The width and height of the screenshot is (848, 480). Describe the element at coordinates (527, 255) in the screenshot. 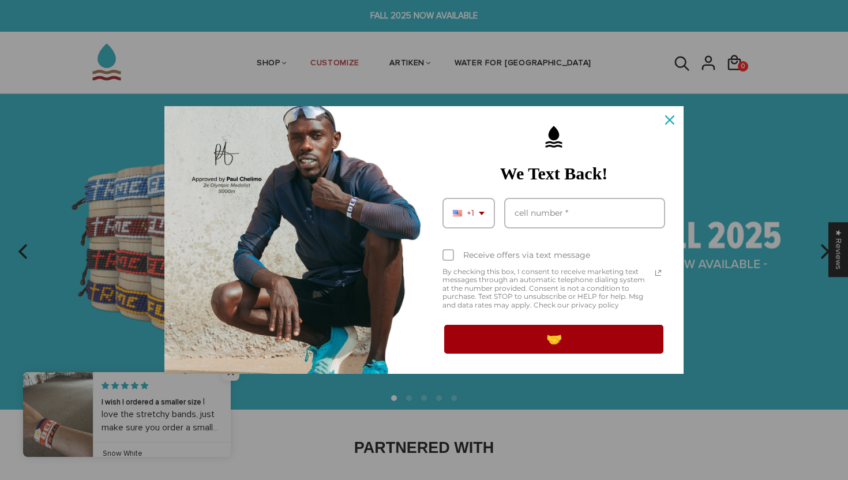

I see `div: Receive offers via text message` at that location.